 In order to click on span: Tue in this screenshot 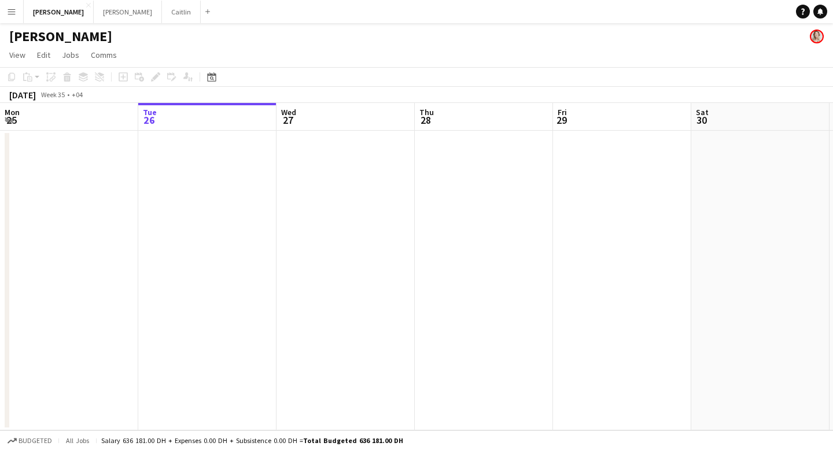, I will do `click(150, 112)`.